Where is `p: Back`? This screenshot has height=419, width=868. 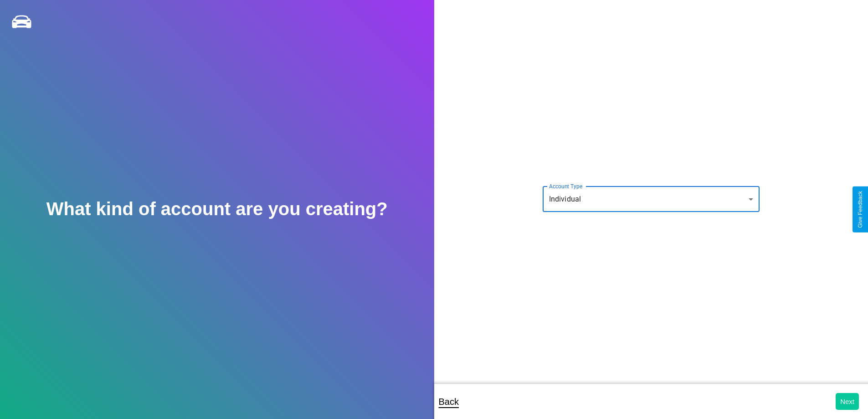
p: Back is located at coordinates (449, 402).